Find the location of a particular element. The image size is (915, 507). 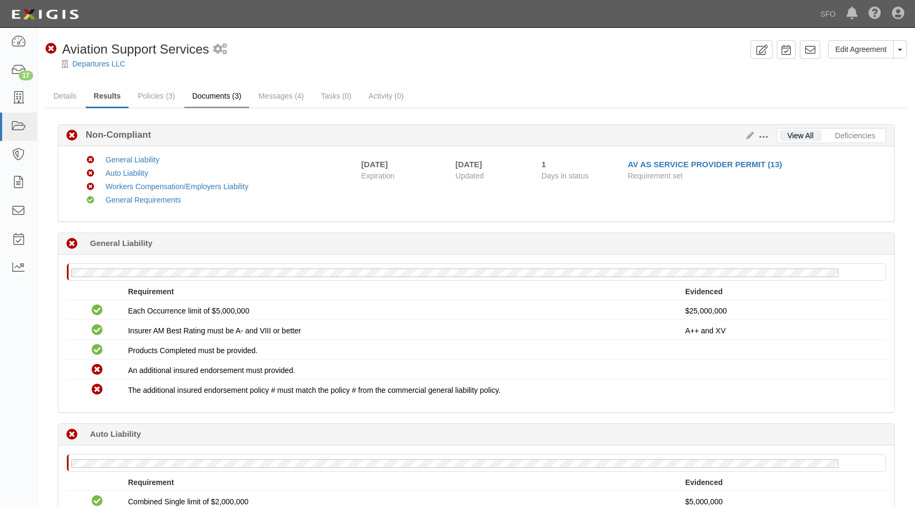

div: 17 is located at coordinates (26, 76).